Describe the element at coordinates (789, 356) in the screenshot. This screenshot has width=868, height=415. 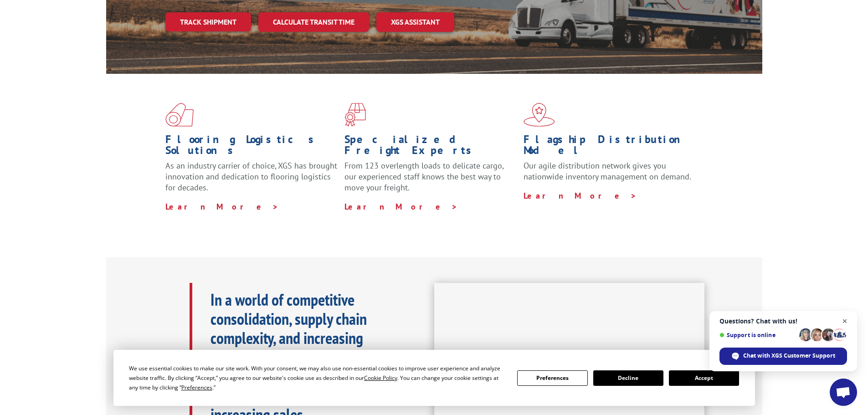
I see `span: Chat with XGS Customer Support` at that location.